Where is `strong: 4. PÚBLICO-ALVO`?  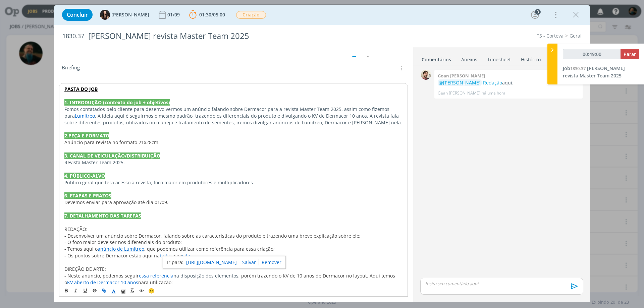 strong: 4. PÚBLICO-ALVO is located at coordinates (85, 175).